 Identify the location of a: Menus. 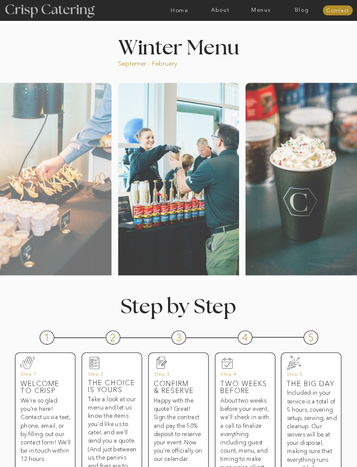
(261, 10).